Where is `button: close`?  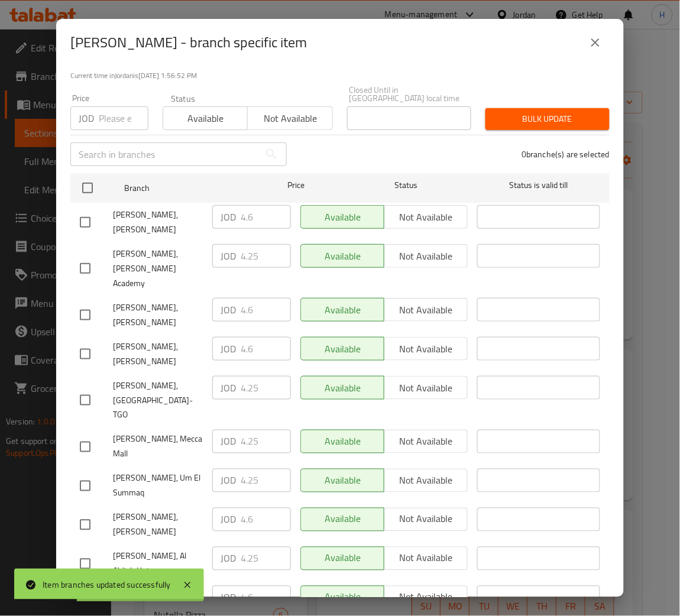
button: close is located at coordinates (596, 43).